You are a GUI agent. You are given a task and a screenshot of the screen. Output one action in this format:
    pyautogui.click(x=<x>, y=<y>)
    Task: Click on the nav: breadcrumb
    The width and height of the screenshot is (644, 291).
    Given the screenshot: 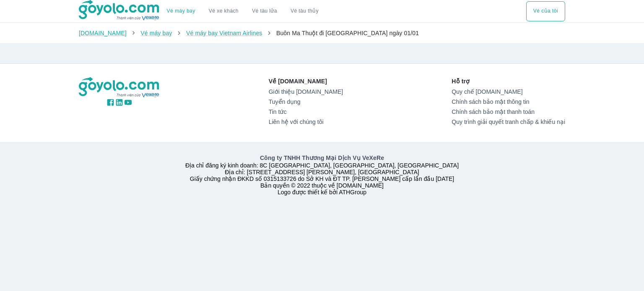 What is the action you would take?
    pyautogui.click(x=322, y=33)
    